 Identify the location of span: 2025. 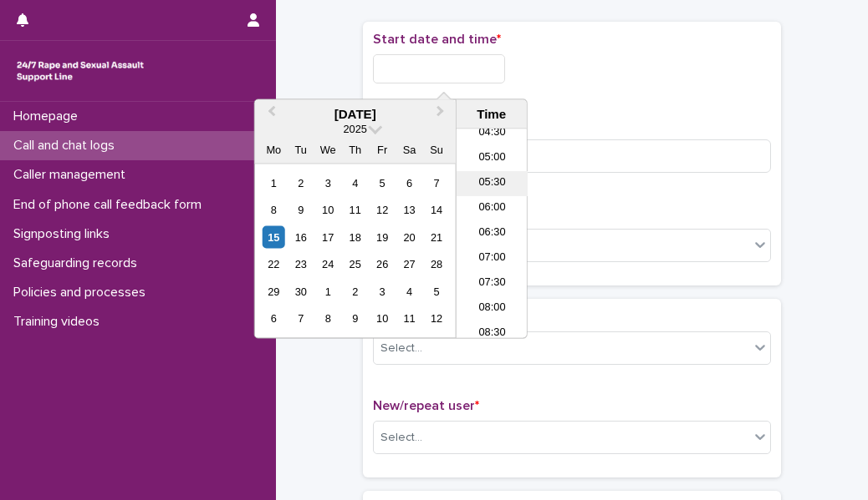
(355, 129).